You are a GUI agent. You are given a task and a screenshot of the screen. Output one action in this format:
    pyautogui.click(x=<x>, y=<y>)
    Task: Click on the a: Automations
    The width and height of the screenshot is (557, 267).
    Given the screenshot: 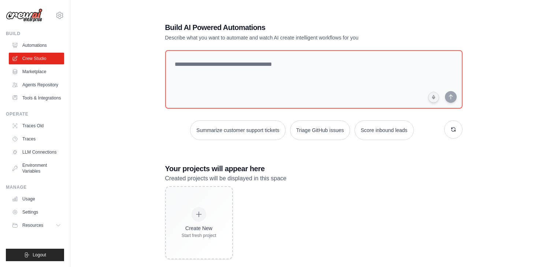 What is the action you would take?
    pyautogui.click(x=36, y=45)
    